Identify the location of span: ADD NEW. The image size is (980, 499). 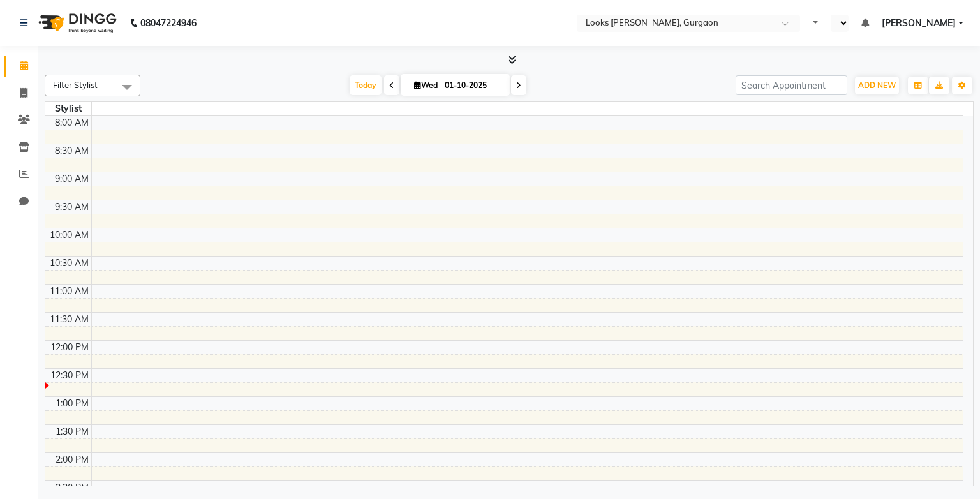
(877, 85).